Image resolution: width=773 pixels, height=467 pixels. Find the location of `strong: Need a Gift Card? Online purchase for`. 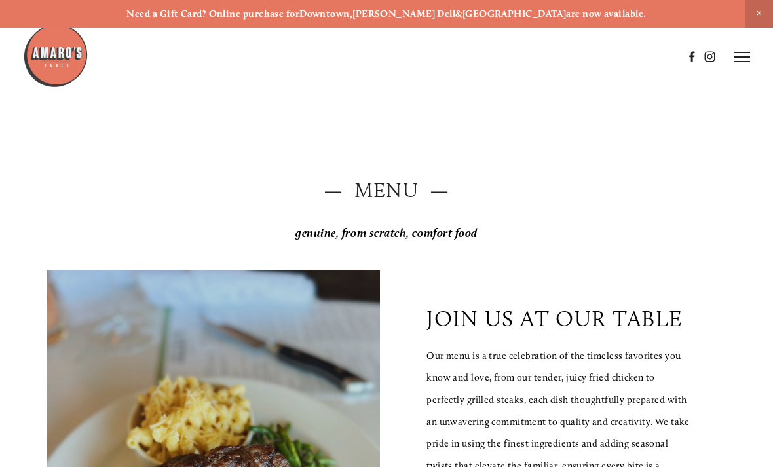

strong: Need a Gift Card? Online purchase for is located at coordinates (213, 14).